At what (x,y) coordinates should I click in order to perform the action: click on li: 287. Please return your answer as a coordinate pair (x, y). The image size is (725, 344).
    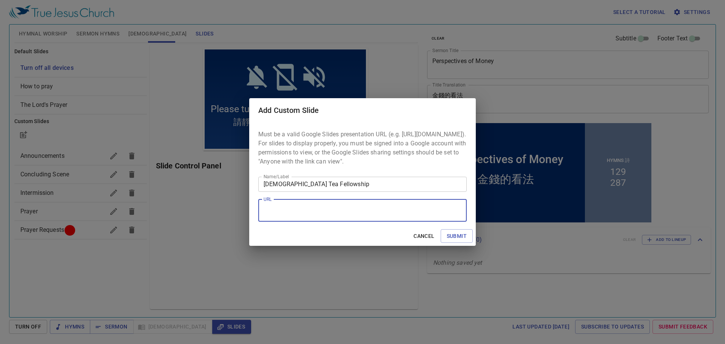
    Looking at the image, I should click on (194, 61).